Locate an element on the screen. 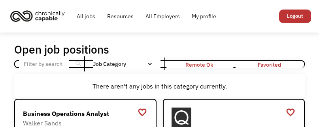 The height and width of the screenshot is (127, 319). a: All jobs is located at coordinates (86, 16).